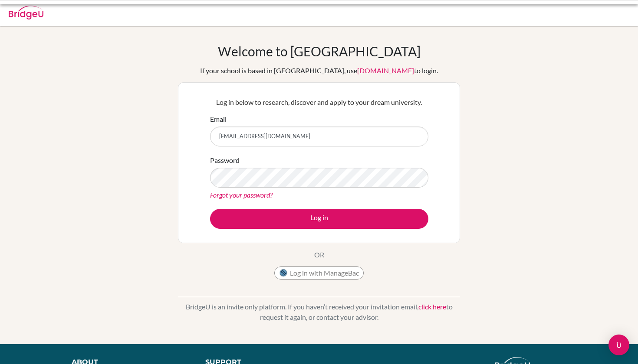 This screenshot has height=364, width=638. What do you see at coordinates (218, 119) in the screenshot?
I see `label: Email` at bounding box center [218, 119].